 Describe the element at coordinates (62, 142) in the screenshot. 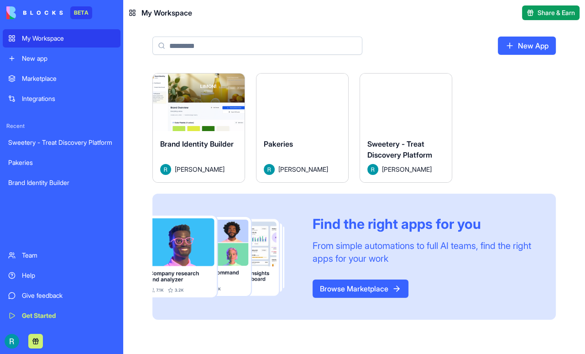

I see `a: Sweetery - Treat Discovery Platform` at that location.